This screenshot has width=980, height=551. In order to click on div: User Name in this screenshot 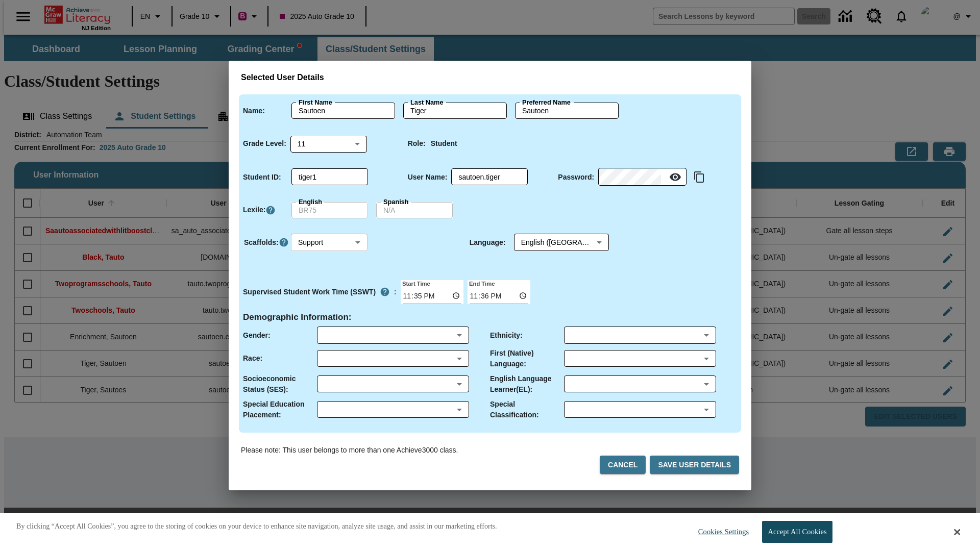, I will do `click(490, 177)`.